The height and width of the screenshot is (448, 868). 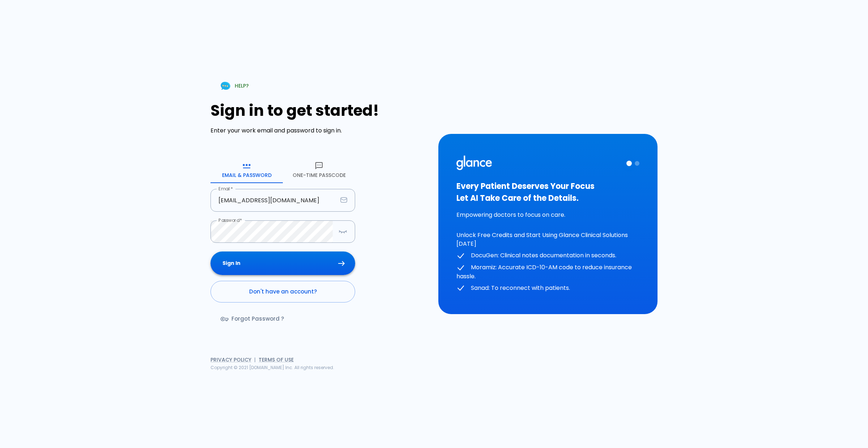 What do you see at coordinates (226, 189) in the screenshot?
I see `label: Email` at bounding box center [226, 189].